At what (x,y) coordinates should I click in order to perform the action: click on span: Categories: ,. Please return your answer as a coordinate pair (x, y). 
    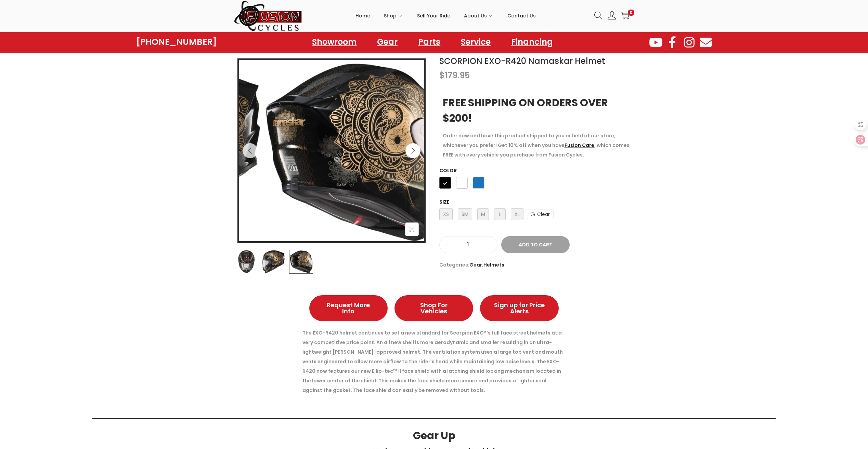
    Looking at the image, I should click on (537, 265).